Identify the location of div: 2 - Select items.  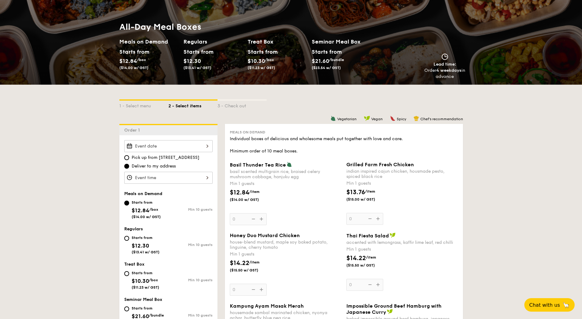
(193, 105).